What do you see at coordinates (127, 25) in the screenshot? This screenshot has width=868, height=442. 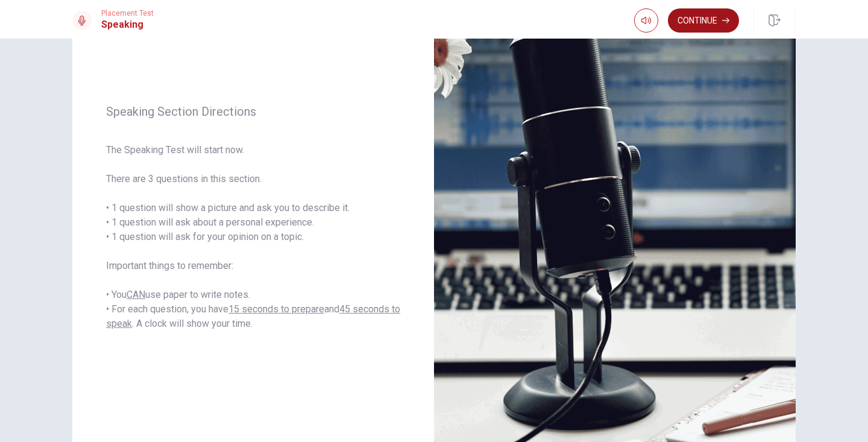 I see `h1: Speaking` at bounding box center [127, 25].